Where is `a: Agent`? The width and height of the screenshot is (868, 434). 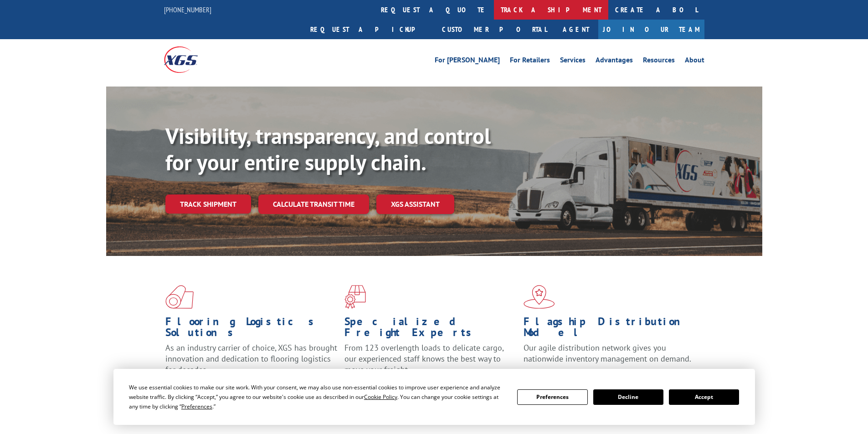 a: Agent is located at coordinates (576, 29).